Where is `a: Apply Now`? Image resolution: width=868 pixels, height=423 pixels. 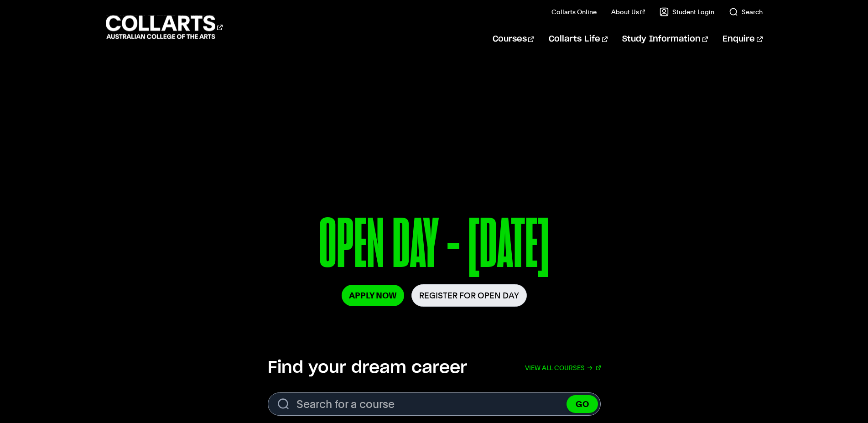
a: Apply Now is located at coordinates (373, 295).